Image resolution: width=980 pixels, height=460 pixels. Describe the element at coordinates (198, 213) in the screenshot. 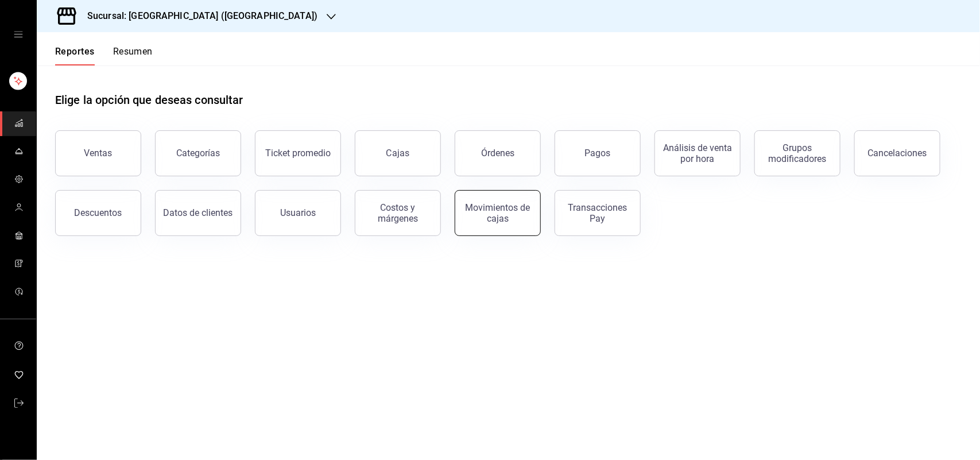

I see `button: Datos de clientes` at that location.